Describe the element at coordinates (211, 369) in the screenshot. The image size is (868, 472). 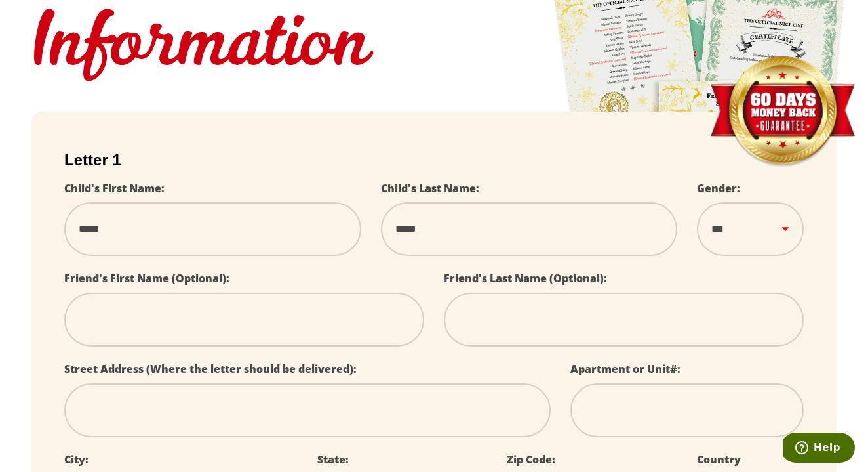
I see `label: Street Address (Where the letter should be delivered):` at that location.